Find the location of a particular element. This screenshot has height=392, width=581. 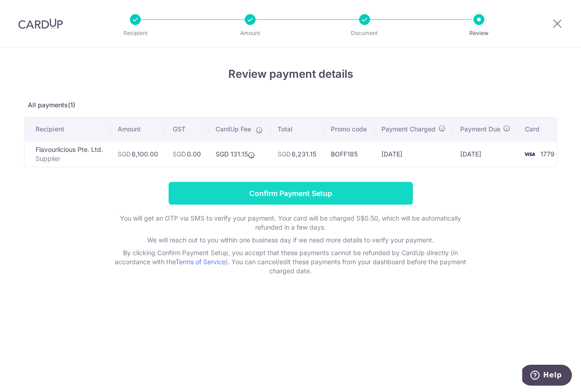

span: Payment Due is located at coordinates (480, 129).